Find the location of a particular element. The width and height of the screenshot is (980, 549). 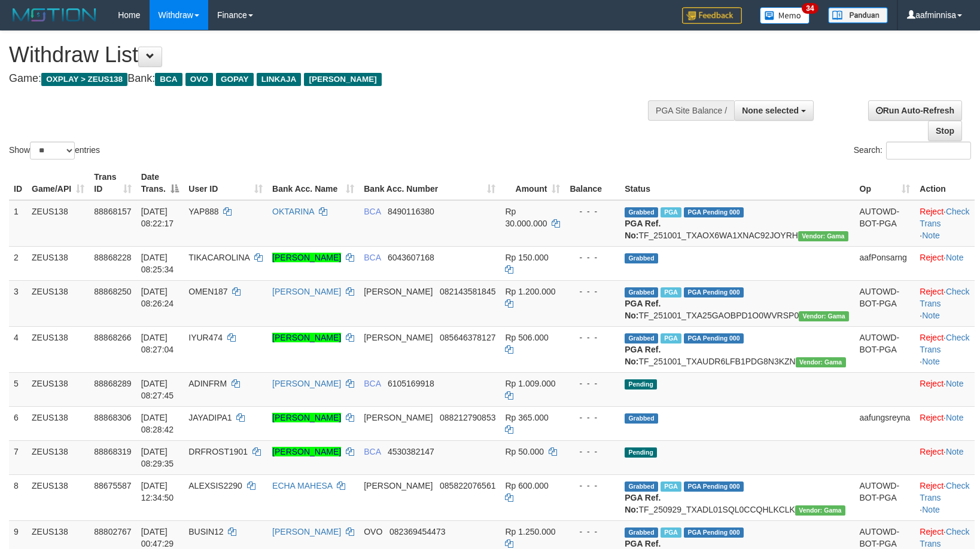

span: Rp 30.000.000 is located at coordinates (526, 218).